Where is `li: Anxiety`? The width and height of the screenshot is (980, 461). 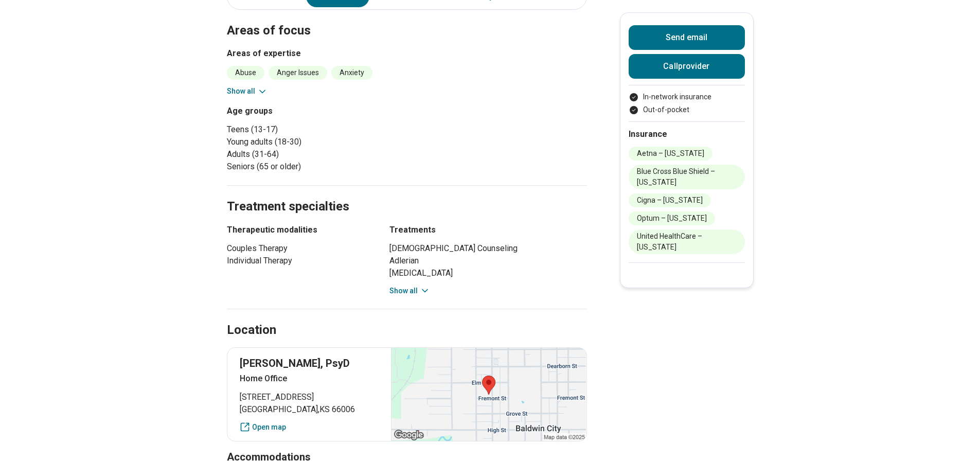
li: Anxiety is located at coordinates (352, 73).